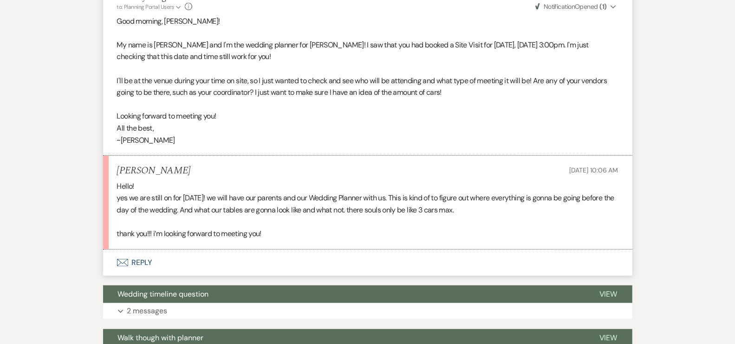 The width and height of the screenshot is (735, 344). Describe the element at coordinates (368, 86) in the screenshot. I see `p: I'll be at the venue during your time on site, so I just wanted to check and see who will be atte...` at that location.